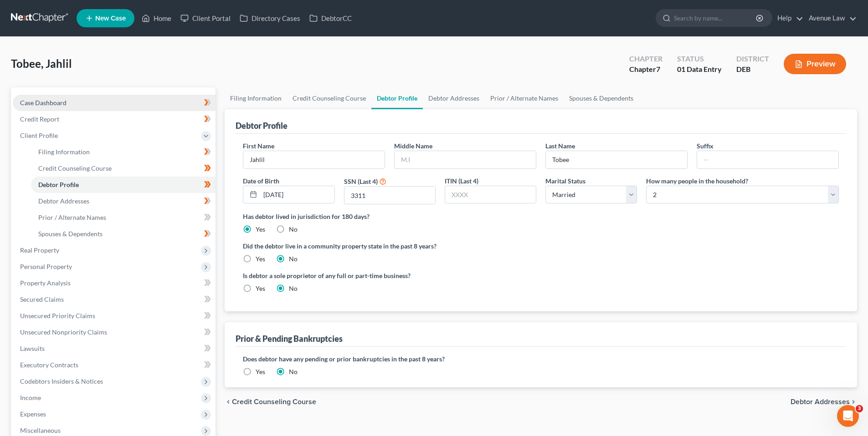  What do you see at coordinates (39, 135) in the screenshot?
I see `span: Client Profile` at bounding box center [39, 135].